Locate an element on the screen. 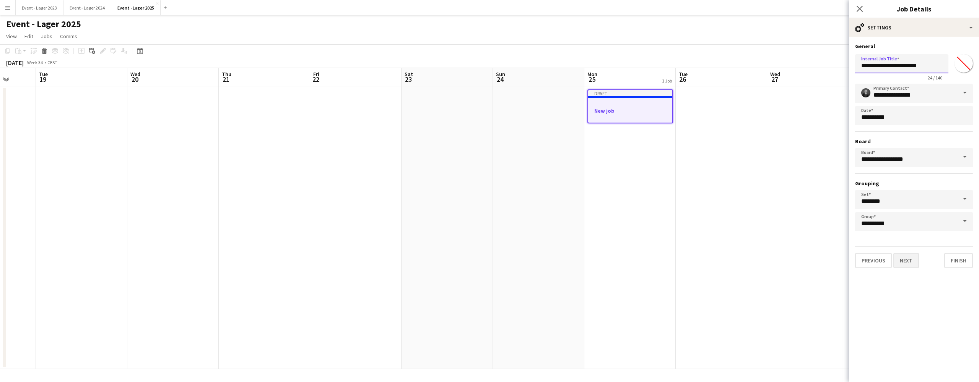  a: Comms is located at coordinates (68, 36).